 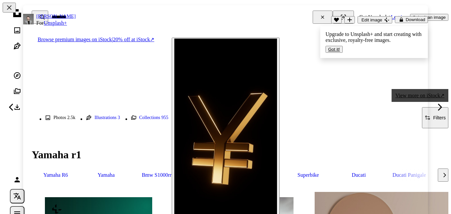 I want to click on div: For, so click(x=56, y=23).